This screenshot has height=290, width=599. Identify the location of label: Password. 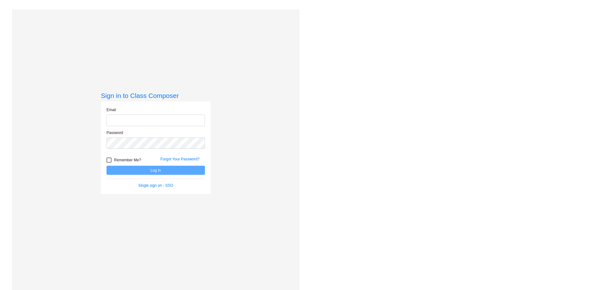
(115, 133).